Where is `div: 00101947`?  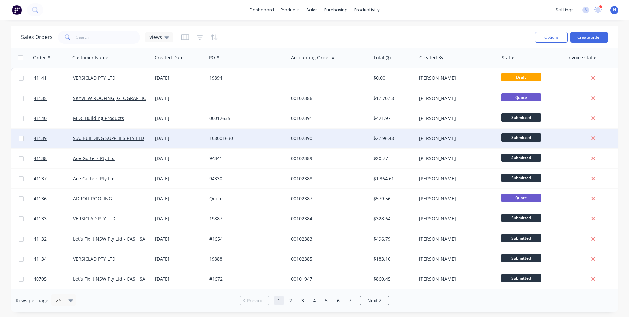
div: 00101947 is located at coordinates (328, 279).